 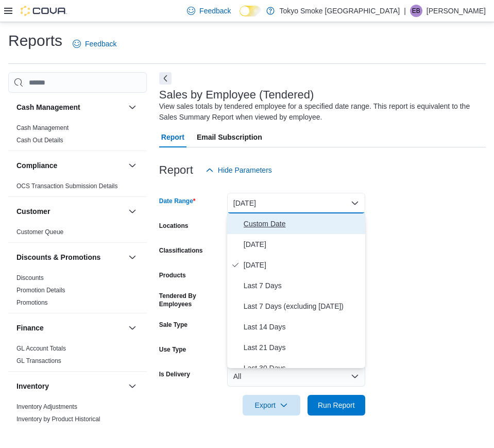 What do you see at coordinates (303, 224) in the screenshot?
I see `span: Custom Date` at bounding box center [303, 224].